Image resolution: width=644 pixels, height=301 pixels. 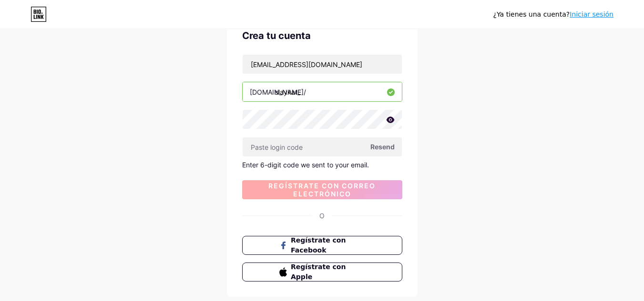 I want to click on input: Paste login code, so click(x=322, y=147).